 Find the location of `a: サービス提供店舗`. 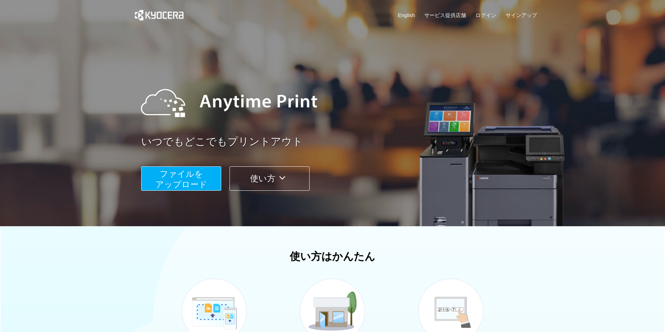

a: サービス提供店舗 is located at coordinates (446, 15).